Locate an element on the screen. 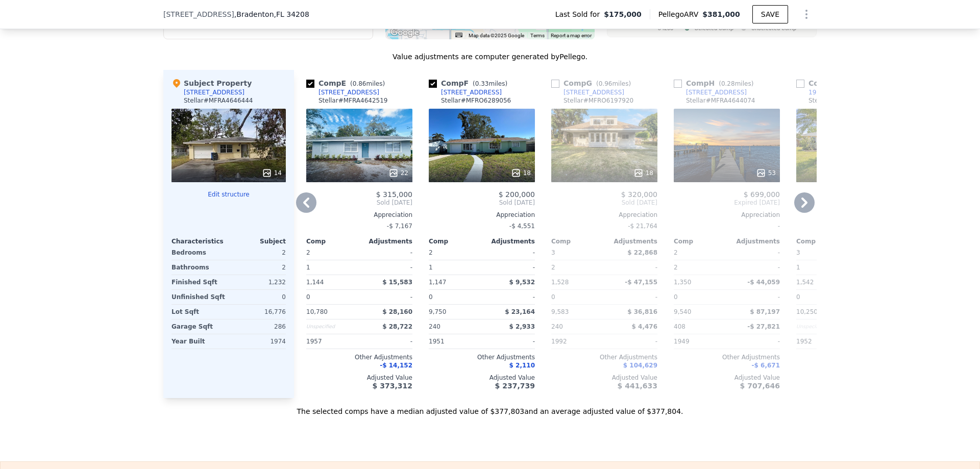 The height and width of the screenshot is (469, 980). span: $ 104,629 is located at coordinates (640, 365).